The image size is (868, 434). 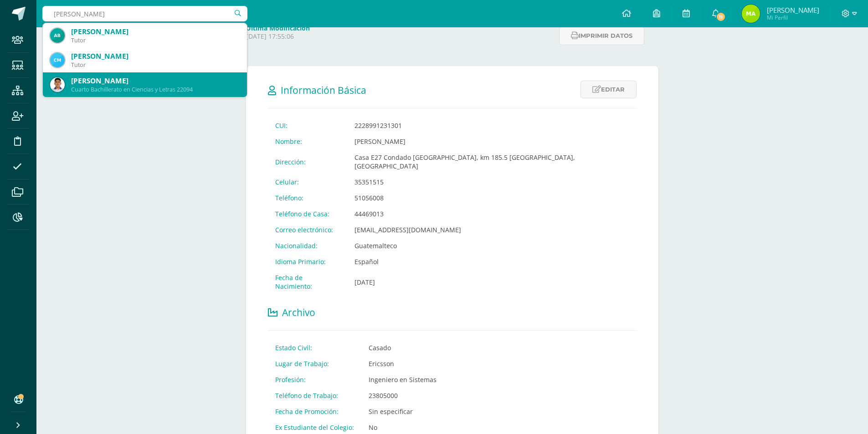 What do you see at coordinates (155, 89) in the screenshot?
I see `div: Cuarto Bachillerato en Ciencias y Letras 22094` at bounding box center [155, 89].